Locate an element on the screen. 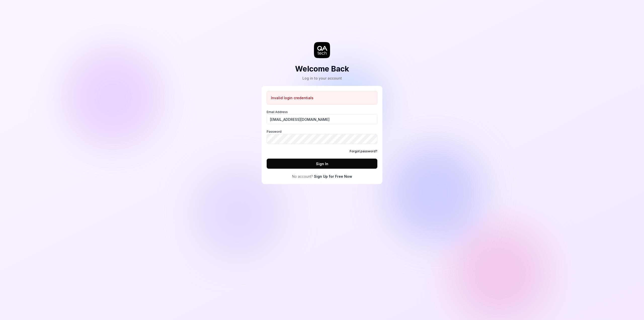 The image size is (644, 320). a: Forgot password? is located at coordinates (363, 151).